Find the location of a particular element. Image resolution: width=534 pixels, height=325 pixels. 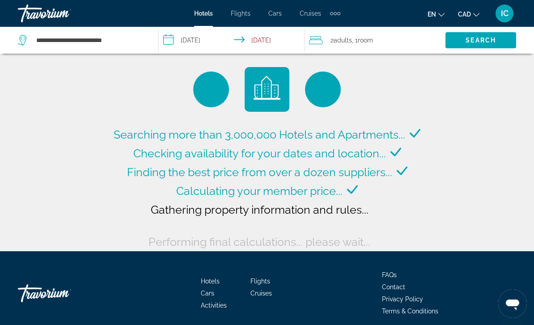

a: Travorium is located at coordinates (63, 13).